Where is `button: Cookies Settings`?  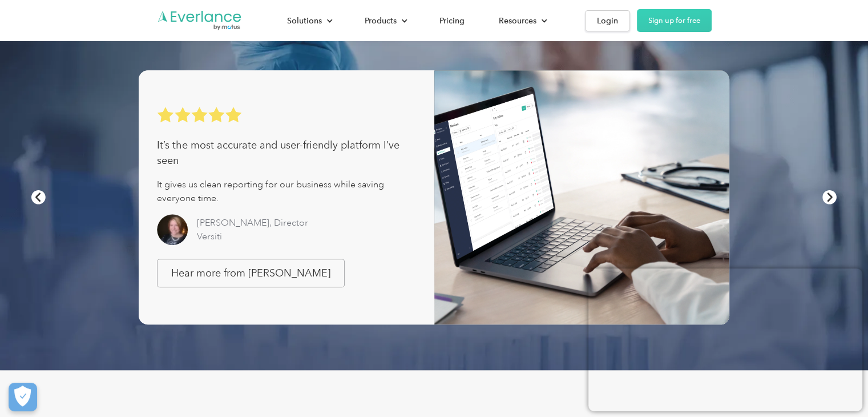
button: Cookies Settings is located at coordinates (23, 397).